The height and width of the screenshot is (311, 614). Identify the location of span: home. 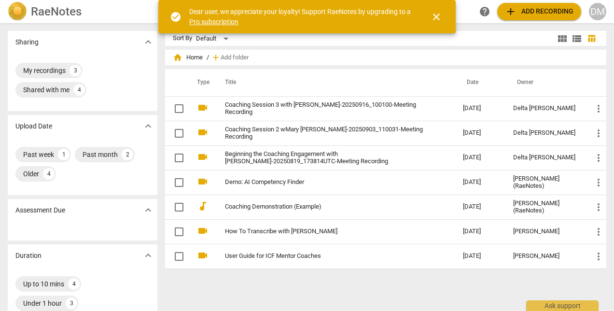
(178, 57).